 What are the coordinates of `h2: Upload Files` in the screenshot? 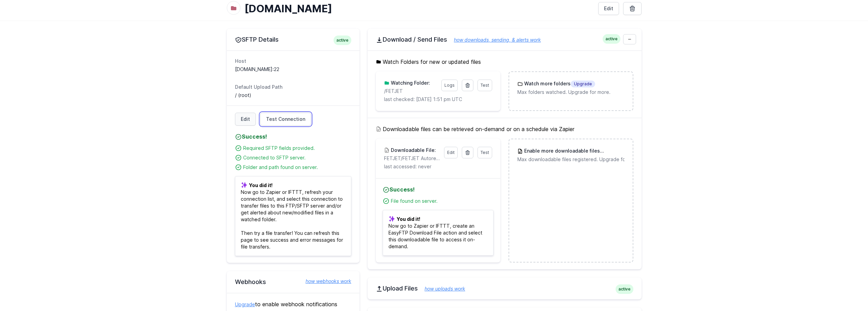 It's located at (505, 288).